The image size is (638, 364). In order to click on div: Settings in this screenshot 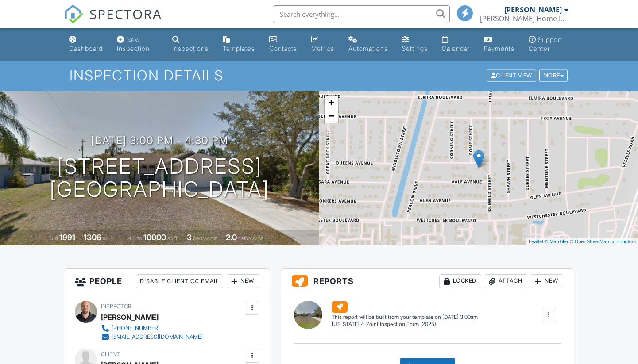, I will do `click(415, 48)`.